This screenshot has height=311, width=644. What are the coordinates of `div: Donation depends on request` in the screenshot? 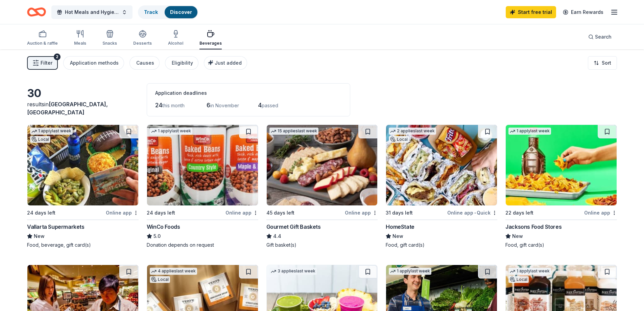 It's located at (203, 245).